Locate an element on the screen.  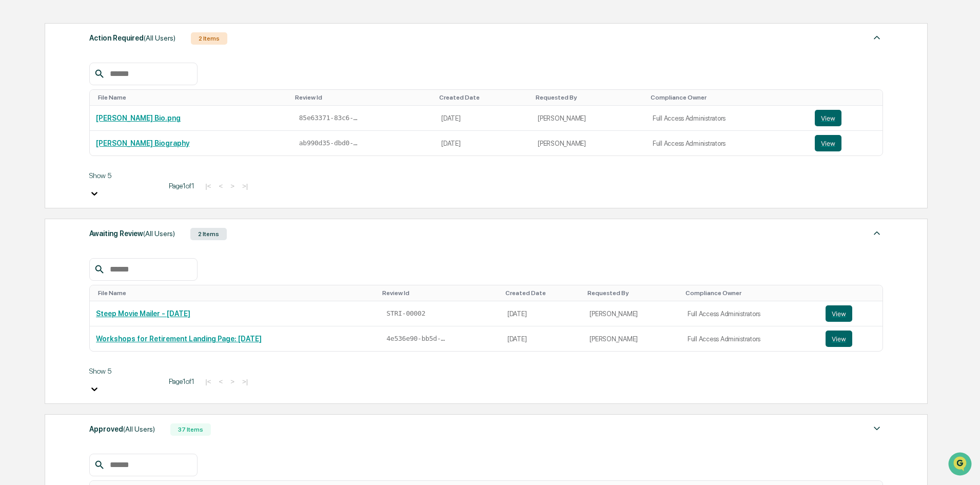
span: Preclearance is located at coordinates (43, 134).